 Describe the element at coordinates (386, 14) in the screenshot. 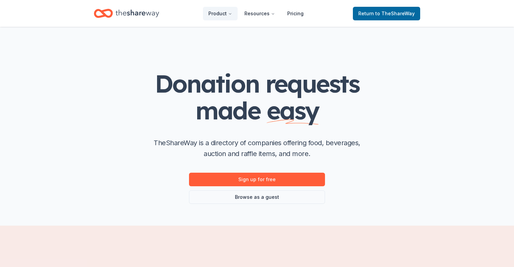

I see `span: Return` at that location.